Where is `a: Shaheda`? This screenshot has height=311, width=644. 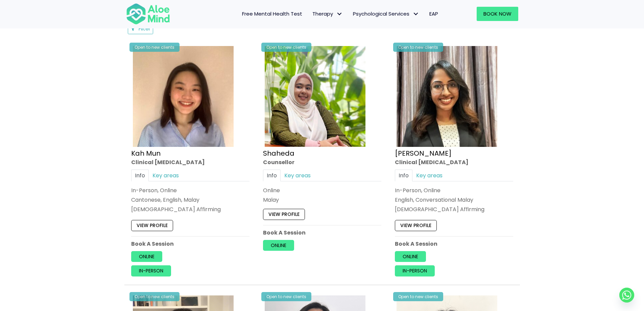 a: Shaheda is located at coordinates (279, 153).